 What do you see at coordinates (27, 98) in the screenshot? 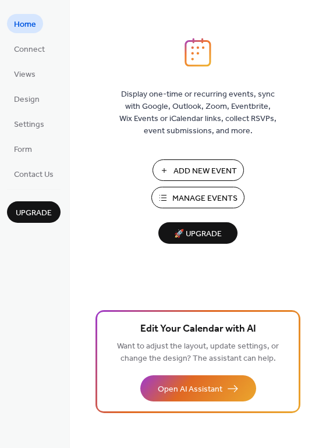
I see `a: Design` at bounding box center [27, 98].